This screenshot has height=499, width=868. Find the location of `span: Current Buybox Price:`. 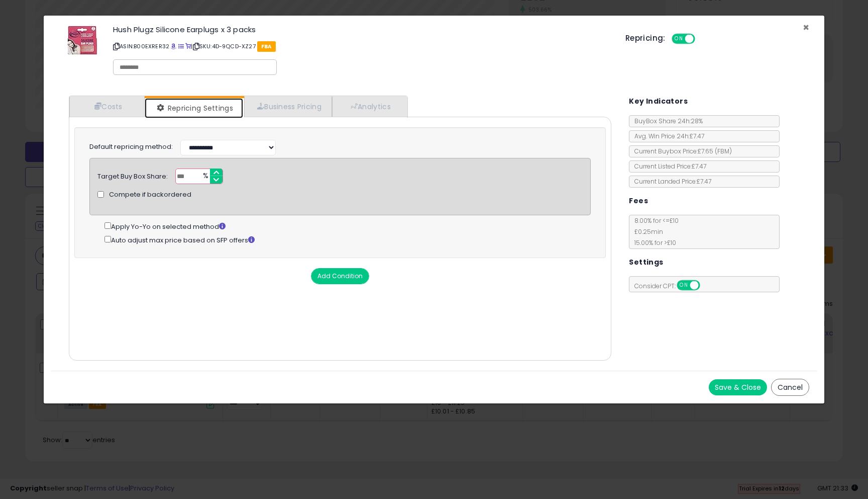

span: Current Buybox Price: is located at coordinates (681, 150).